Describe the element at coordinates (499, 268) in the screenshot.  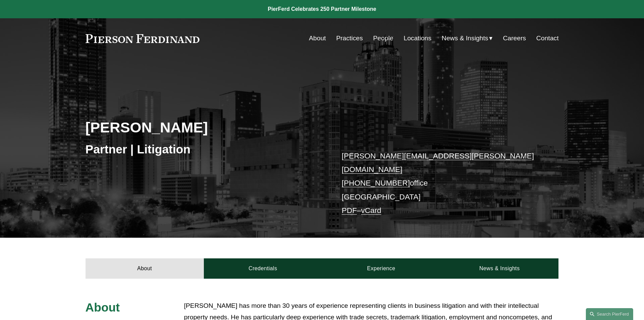
I see `a: News & Insights` at that location.